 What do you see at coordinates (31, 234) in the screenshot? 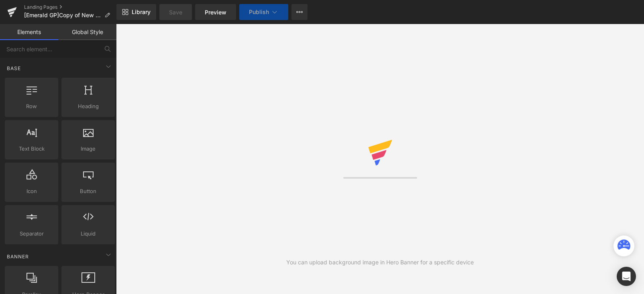
I see `span: Separator` at bounding box center [31, 234].